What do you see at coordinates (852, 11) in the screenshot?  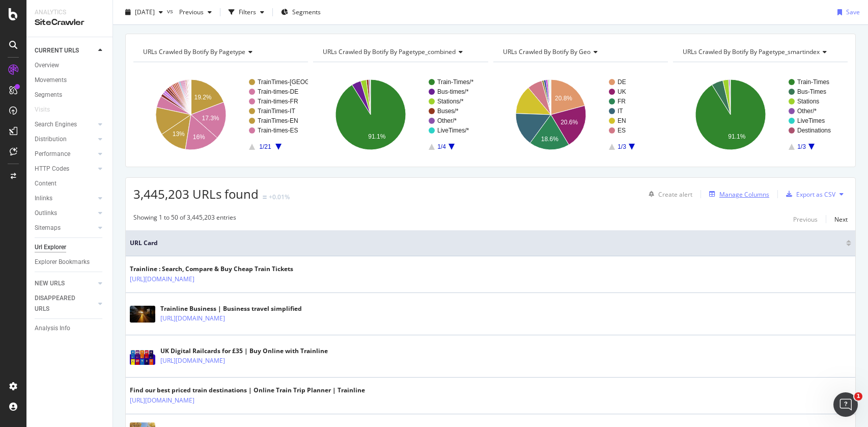 I see `div: Save` at bounding box center [852, 11].